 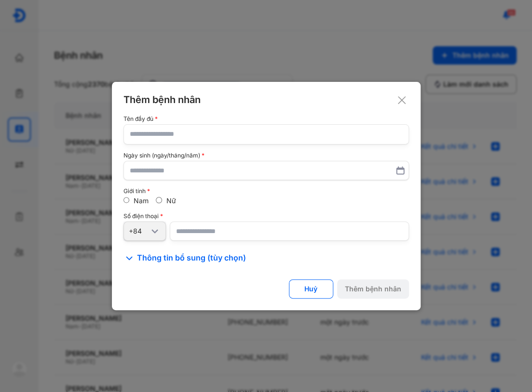 I want to click on label: Nam, so click(x=140, y=200).